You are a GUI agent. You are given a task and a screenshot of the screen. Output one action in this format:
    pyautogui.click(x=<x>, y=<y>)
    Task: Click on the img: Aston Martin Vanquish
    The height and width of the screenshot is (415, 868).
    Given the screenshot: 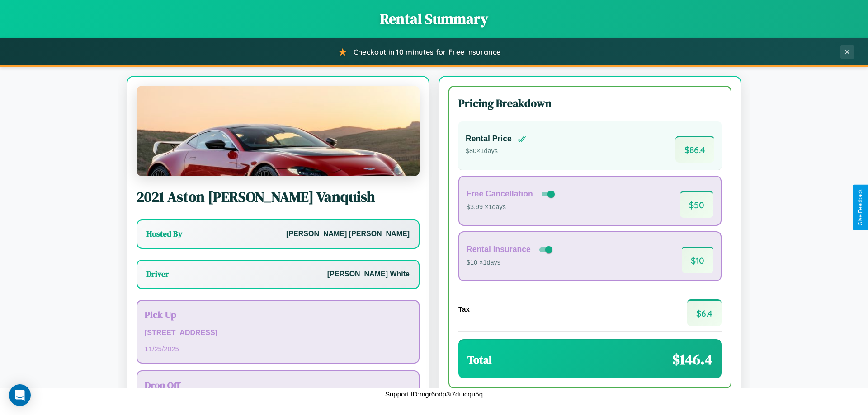 What is the action you would take?
    pyautogui.click(x=278, y=131)
    